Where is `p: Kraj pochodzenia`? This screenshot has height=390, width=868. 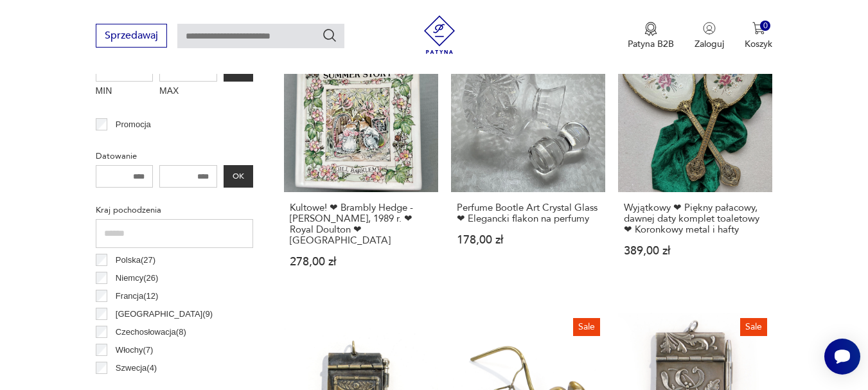
p: Kraj pochodzenia is located at coordinates (174, 210).